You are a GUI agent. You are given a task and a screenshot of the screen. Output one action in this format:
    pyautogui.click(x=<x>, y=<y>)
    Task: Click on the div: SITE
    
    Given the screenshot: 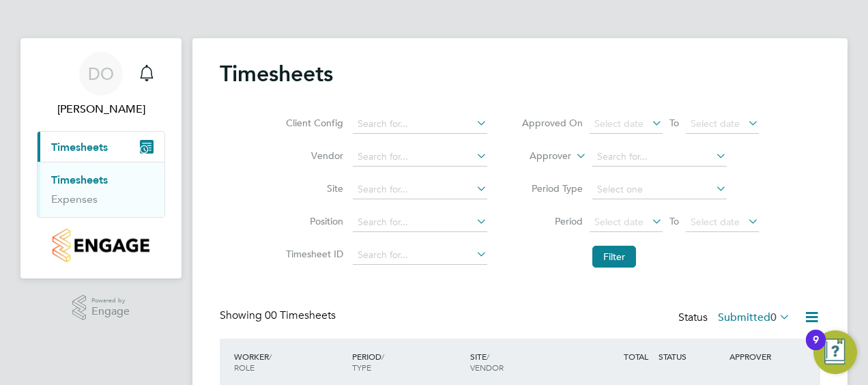 What is the action you would take?
    pyautogui.click(x=526, y=362)
    